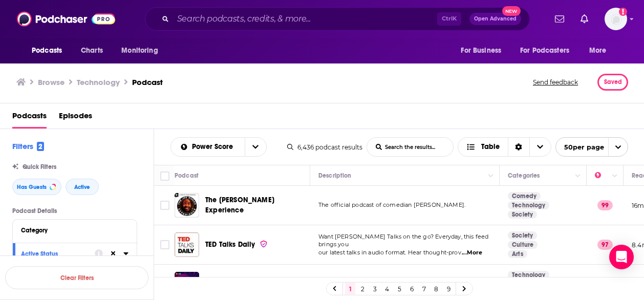 This screenshot has width=644, height=300. Describe the element at coordinates (335, 176) in the screenshot. I see `div: Description` at that location.